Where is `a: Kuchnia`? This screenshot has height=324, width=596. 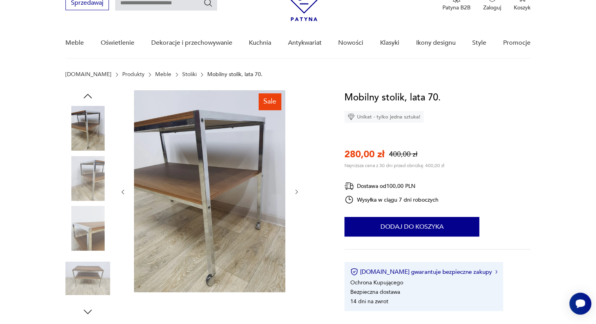 a: Kuchnia is located at coordinates (260, 43).